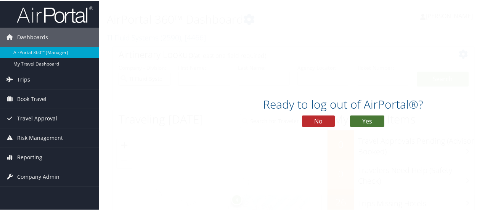 This screenshot has width=485, height=210. I want to click on span: Travel Approval, so click(37, 118).